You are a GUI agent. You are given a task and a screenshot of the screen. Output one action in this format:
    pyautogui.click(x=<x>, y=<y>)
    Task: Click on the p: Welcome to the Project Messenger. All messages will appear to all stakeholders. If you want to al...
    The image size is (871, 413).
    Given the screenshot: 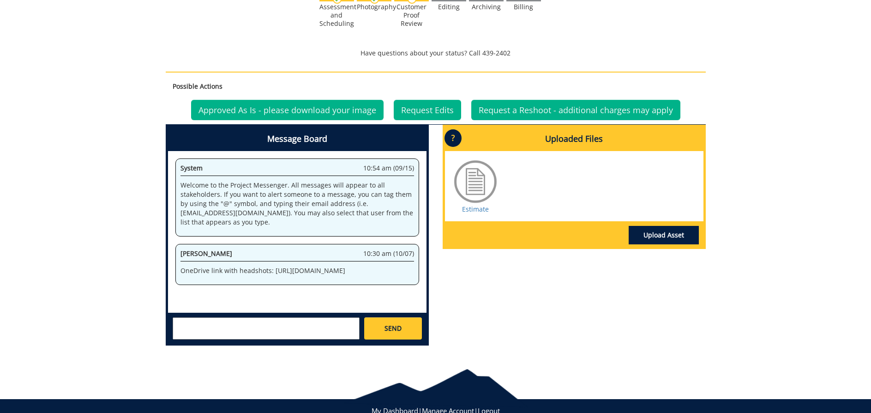 What is the action you would take?
    pyautogui.click(x=297, y=204)
    